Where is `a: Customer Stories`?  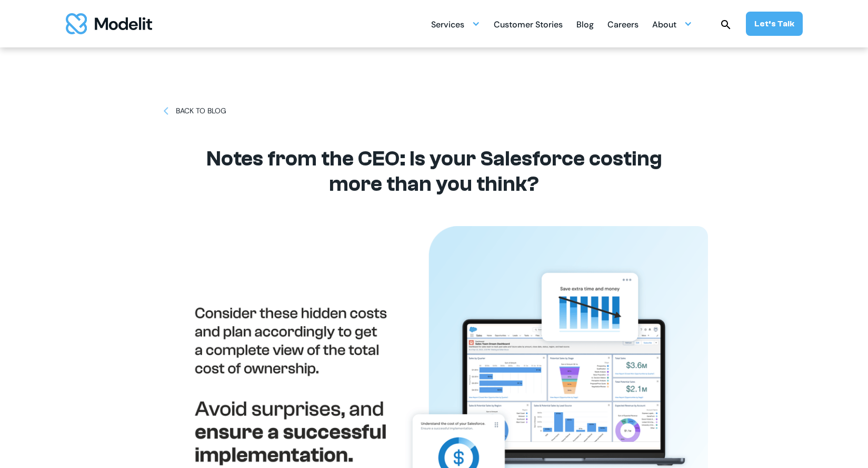 a: Customer Stories is located at coordinates (528, 24).